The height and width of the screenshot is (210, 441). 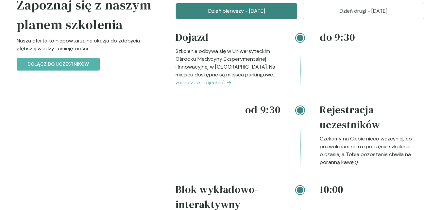 I want to click on h4: Rejestracja uczestników, so click(x=372, y=119).